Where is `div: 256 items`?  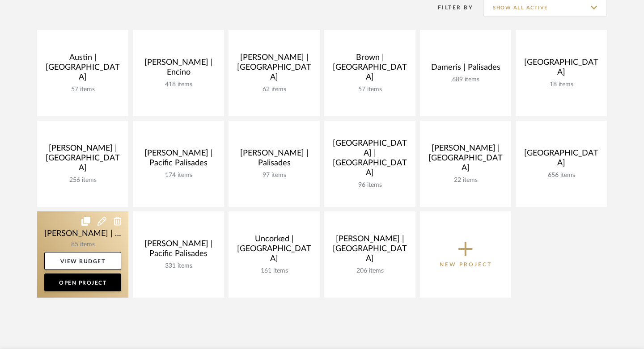 div: 256 items is located at coordinates (82, 180).